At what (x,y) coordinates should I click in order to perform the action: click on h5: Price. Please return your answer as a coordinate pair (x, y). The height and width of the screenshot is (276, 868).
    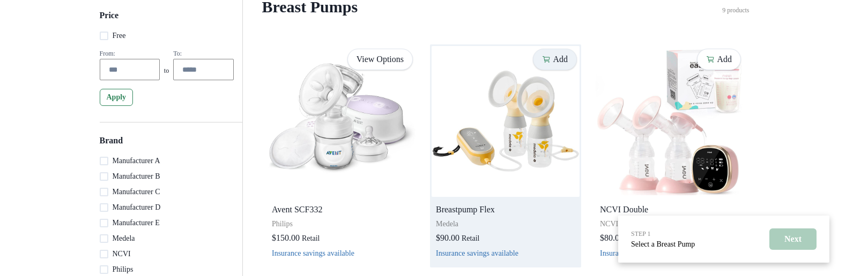
    Looking at the image, I should click on (167, 20).